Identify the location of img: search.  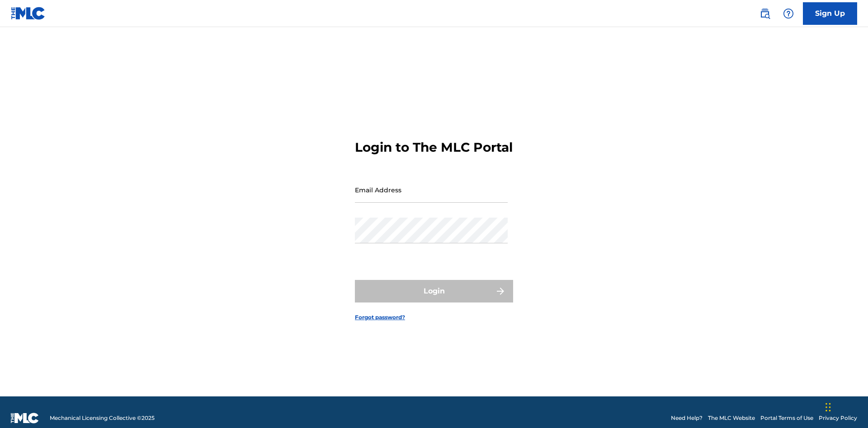
(765, 13).